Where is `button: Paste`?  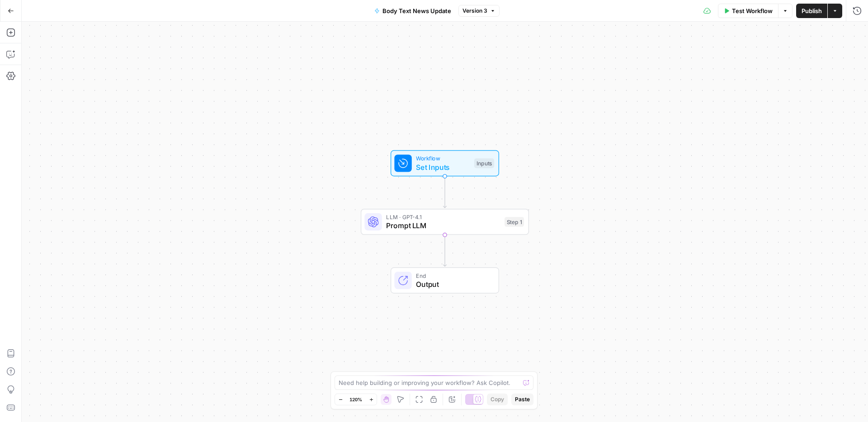 button: Paste is located at coordinates (522, 400).